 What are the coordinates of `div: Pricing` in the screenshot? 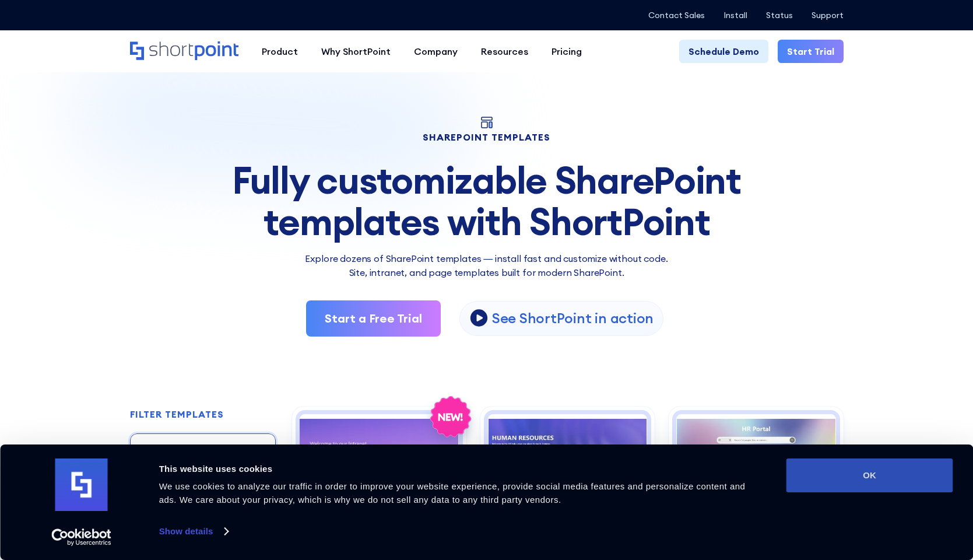 It's located at (567, 51).